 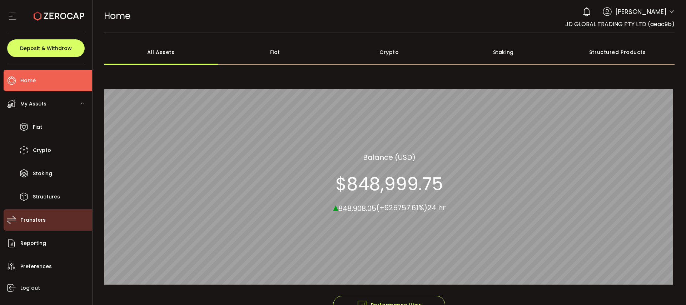 I want to click on button: Deposit & Withdraw, so click(x=46, y=48).